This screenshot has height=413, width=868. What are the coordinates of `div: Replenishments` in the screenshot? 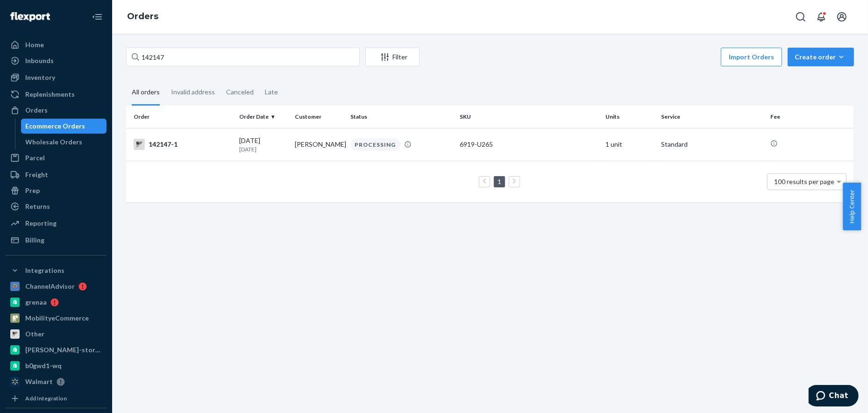 It's located at (50, 94).